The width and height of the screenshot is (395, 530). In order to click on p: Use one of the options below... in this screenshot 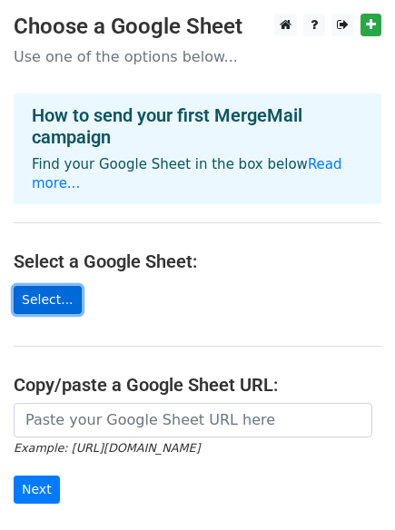, I will do `click(197, 56)`.